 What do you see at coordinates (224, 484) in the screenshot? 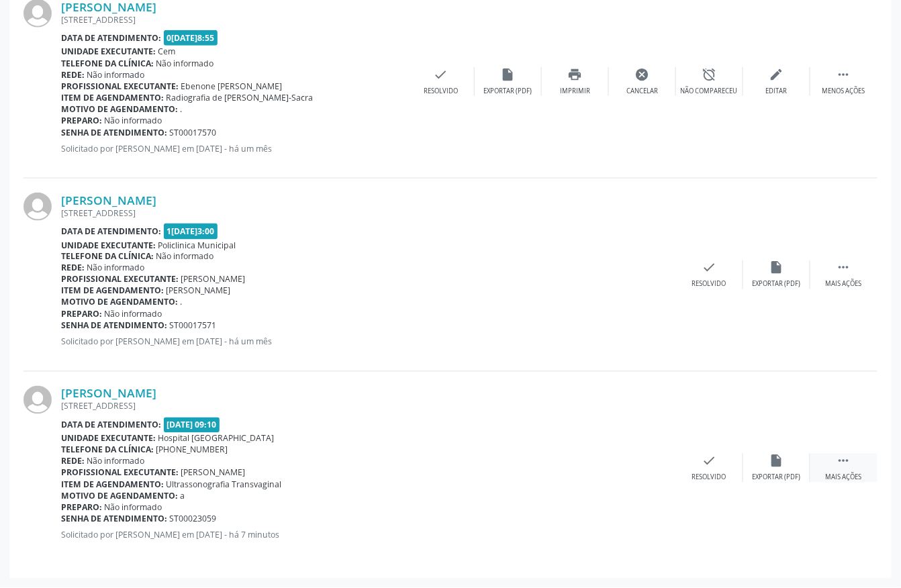
I see `span: Ultrassonografia Transvaginal` at bounding box center [224, 484].